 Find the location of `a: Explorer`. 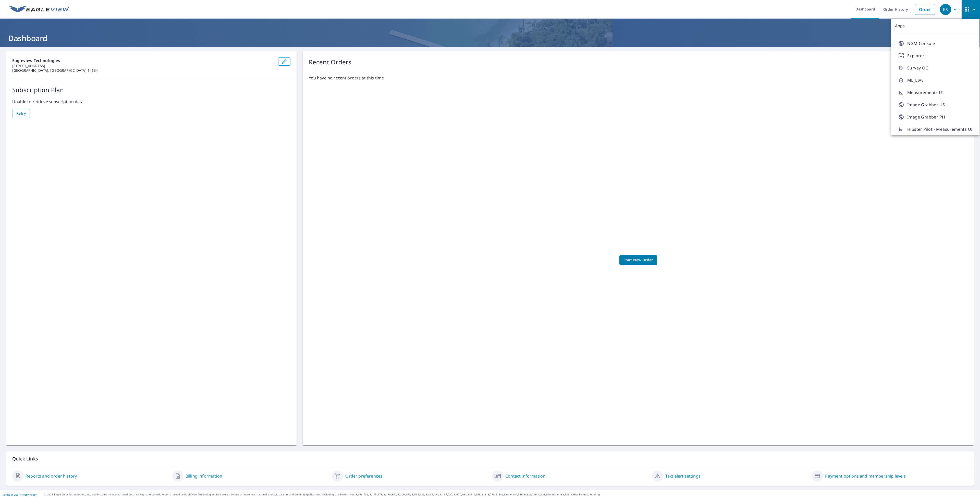

a: Explorer is located at coordinates (935, 56).